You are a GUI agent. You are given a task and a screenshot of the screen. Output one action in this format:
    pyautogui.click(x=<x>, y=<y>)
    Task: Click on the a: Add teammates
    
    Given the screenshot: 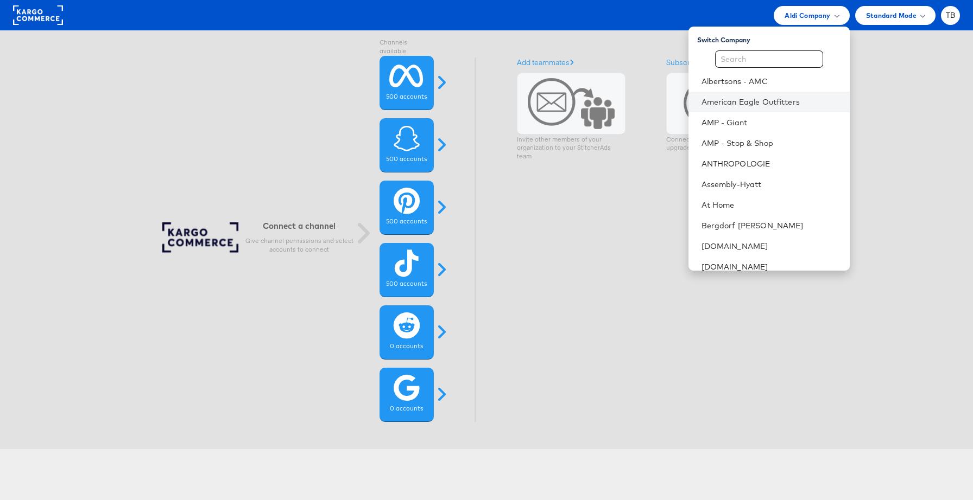 What is the action you would take?
    pyautogui.click(x=545, y=62)
    